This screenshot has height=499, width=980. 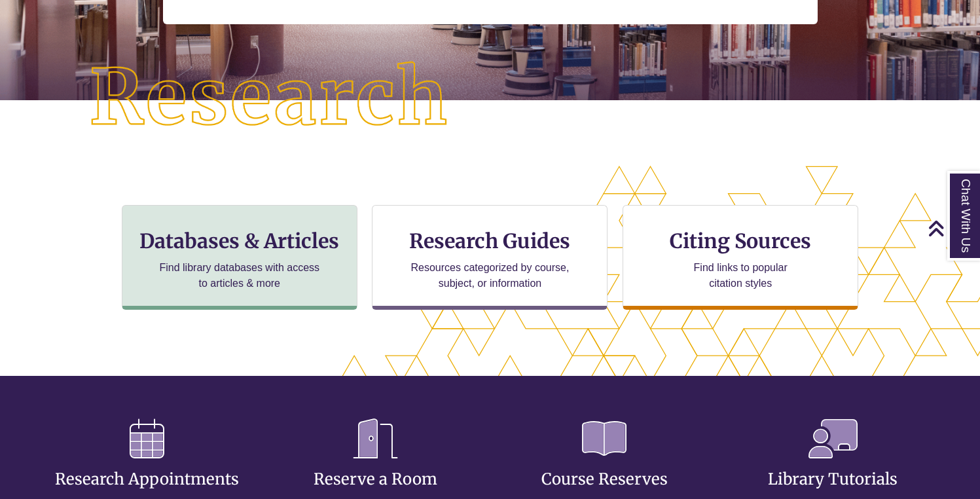 What do you see at coordinates (239, 276) in the screenshot?
I see `p: Find library databases with access to articles & more` at bounding box center [239, 276].